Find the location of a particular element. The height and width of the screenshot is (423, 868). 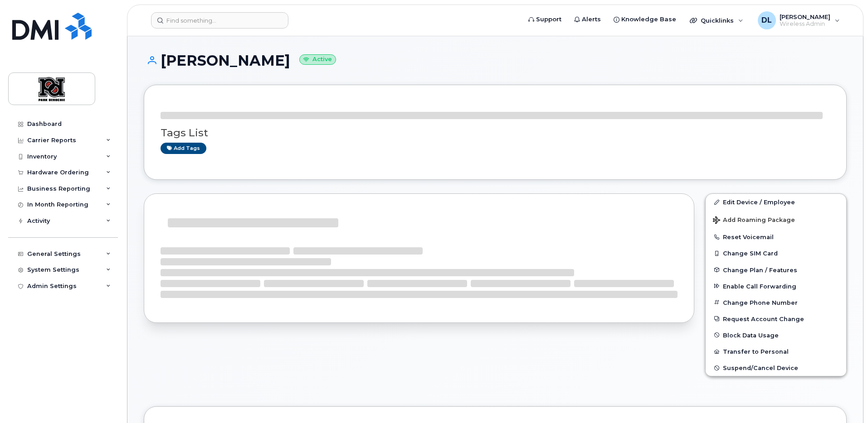

span: Change Plan / Features is located at coordinates (760, 270).